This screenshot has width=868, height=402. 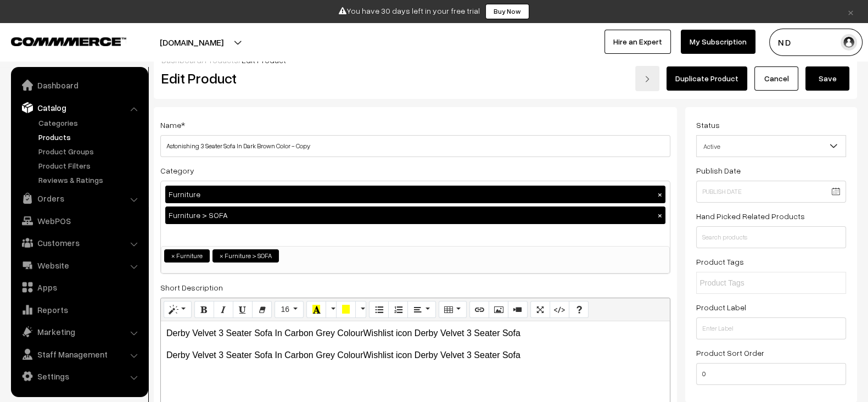 I want to click on a: Catalog, so click(x=79, y=107).